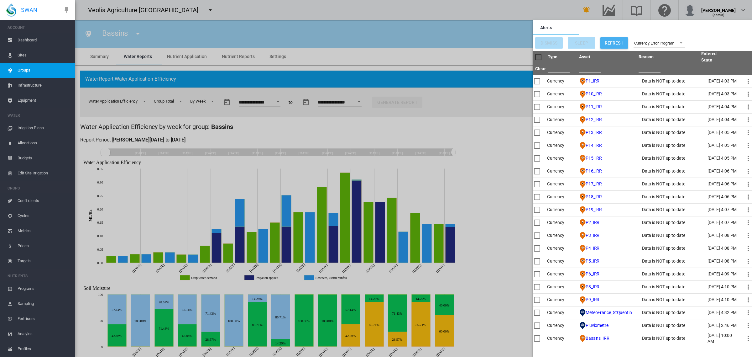 The image size is (752, 357). Describe the element at coordinates (66, 10) in the screenshot. I see `md-icon: icon-pin` at that location.